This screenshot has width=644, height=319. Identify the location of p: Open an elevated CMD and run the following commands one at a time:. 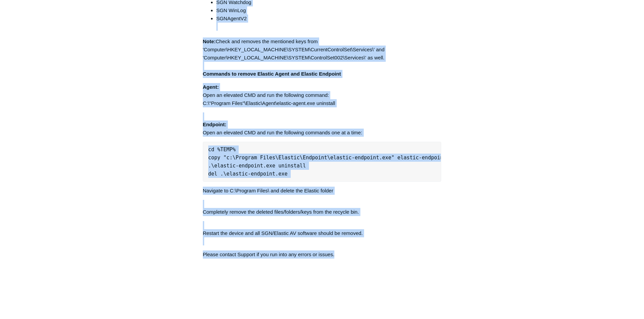
(322, 125).